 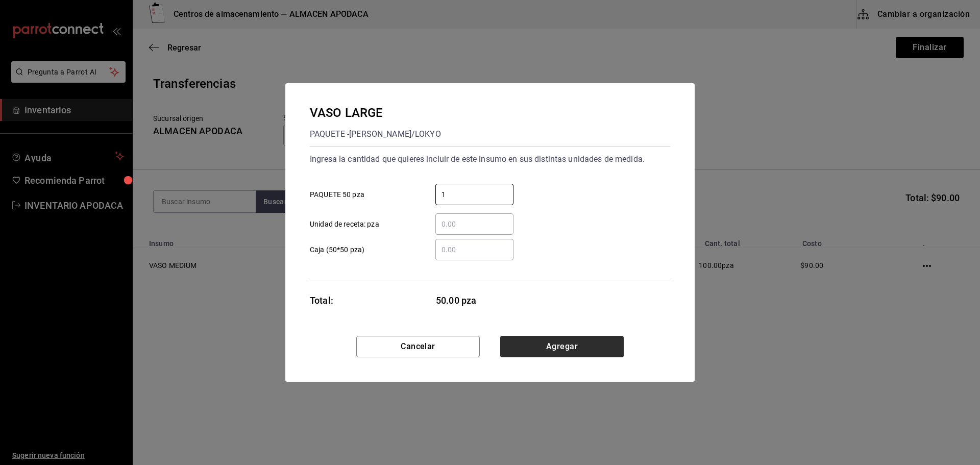 What do you see at coordinates (337, 194) in the screenshot?
I see `span: PAQUETE 50 pza` at bounding box center [337, 194].